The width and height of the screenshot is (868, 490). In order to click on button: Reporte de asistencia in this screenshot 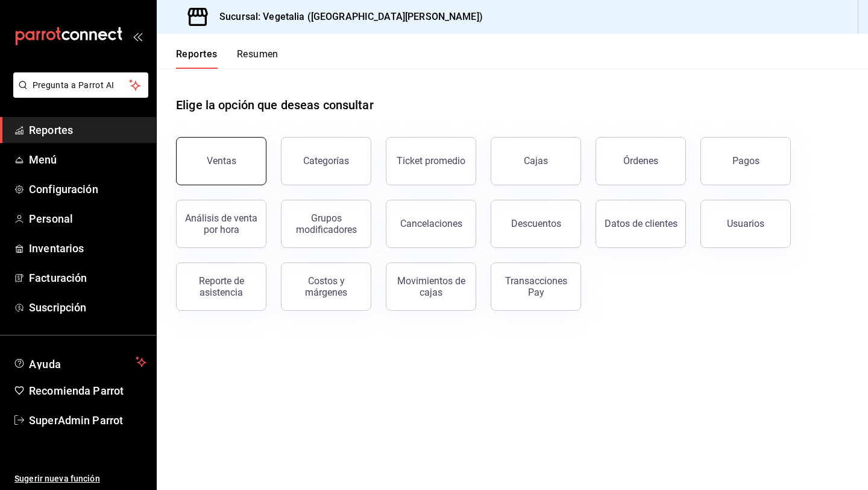, I will do `click(222, 287)`.